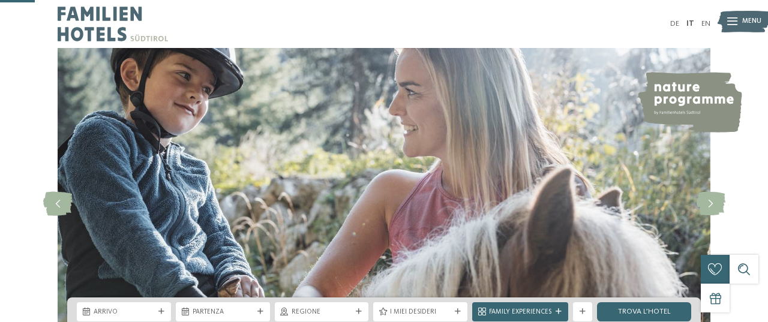 Image resolution: width=768 pixels, height=322 pixels. I want to click on a: nature programme by Familienhotels Südtirol, so click(690, 102).